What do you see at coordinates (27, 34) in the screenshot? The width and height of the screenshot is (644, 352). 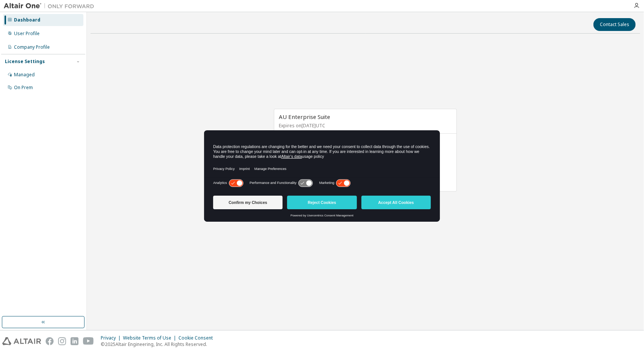 I see `div: User Profile` at bounding box center [27, 34].